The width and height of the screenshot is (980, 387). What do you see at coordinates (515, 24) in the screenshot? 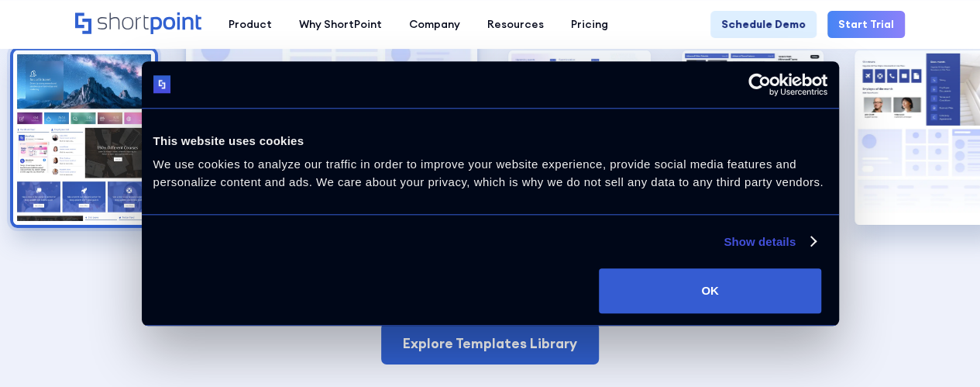
I see `a: Resources` at bounding box center [515, 24].